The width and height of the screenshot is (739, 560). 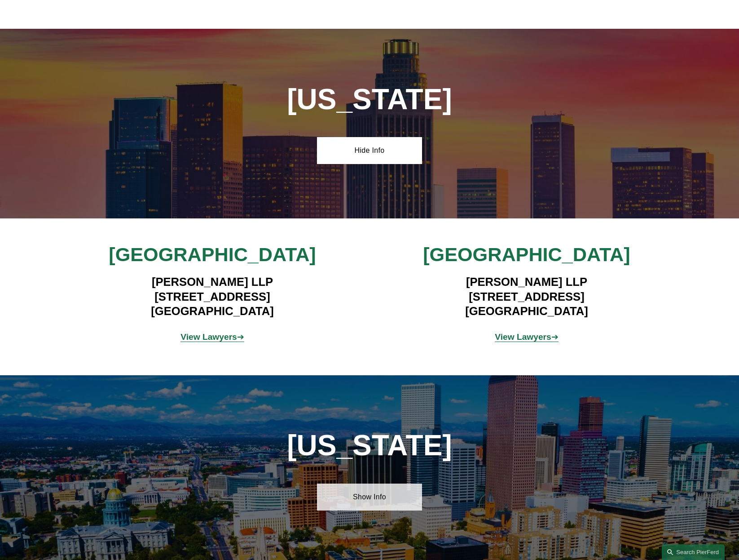 I want to click on a: Search this site, so click(x=693, y=551).